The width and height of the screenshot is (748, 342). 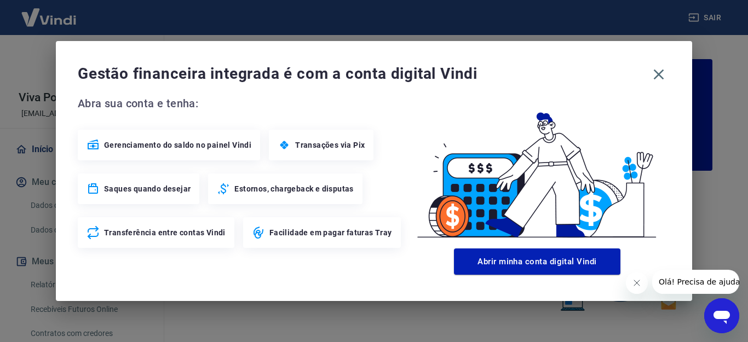 I want to click on span: Abra sua conta e tenha:, so click(x=241, y=104).